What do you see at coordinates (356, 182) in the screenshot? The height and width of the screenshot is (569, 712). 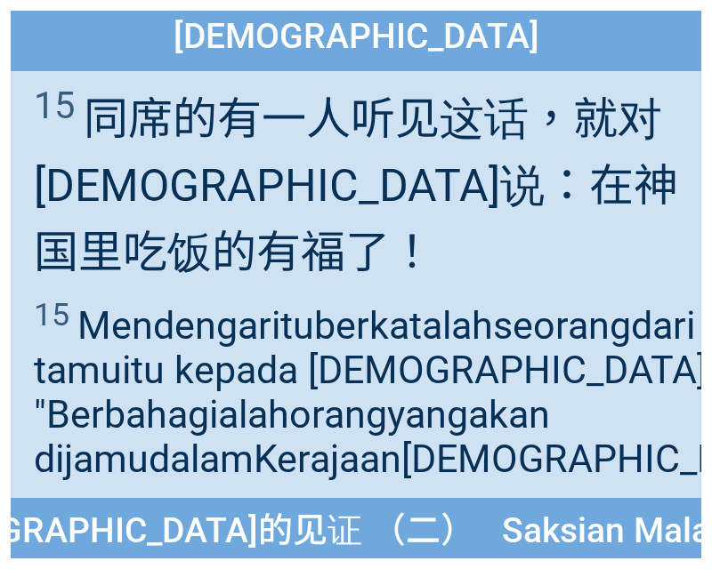 I see `span: 同席的` at bounding box center [356, 182].